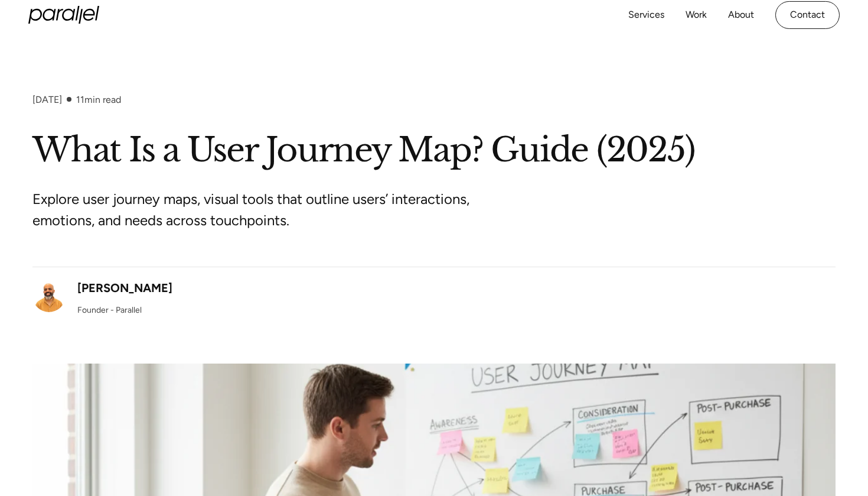  I want to click on span: 11, so click(81, 99).